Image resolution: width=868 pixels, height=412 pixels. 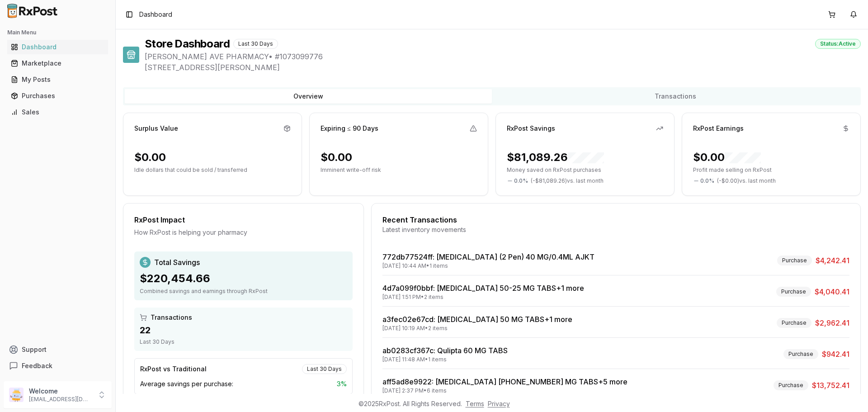 What do you see at coordinates (57, 113) in the screenshot?
I see `div: Sales` at bounding box center [57, 113].